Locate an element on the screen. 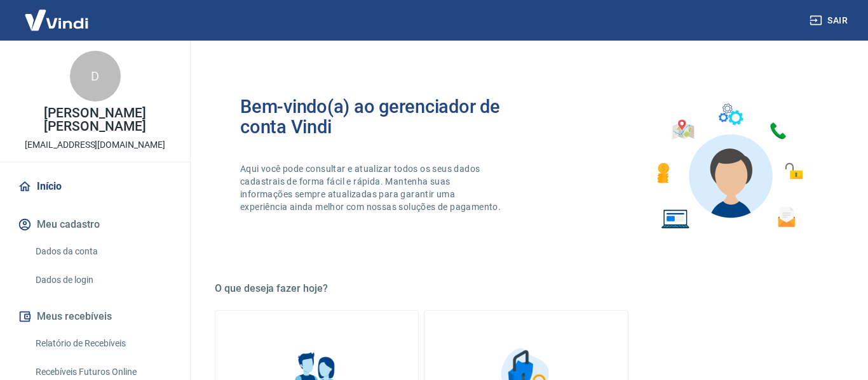 The height and width of the screenshot is (380, 868). div: D is located at coordinates (95, 76).